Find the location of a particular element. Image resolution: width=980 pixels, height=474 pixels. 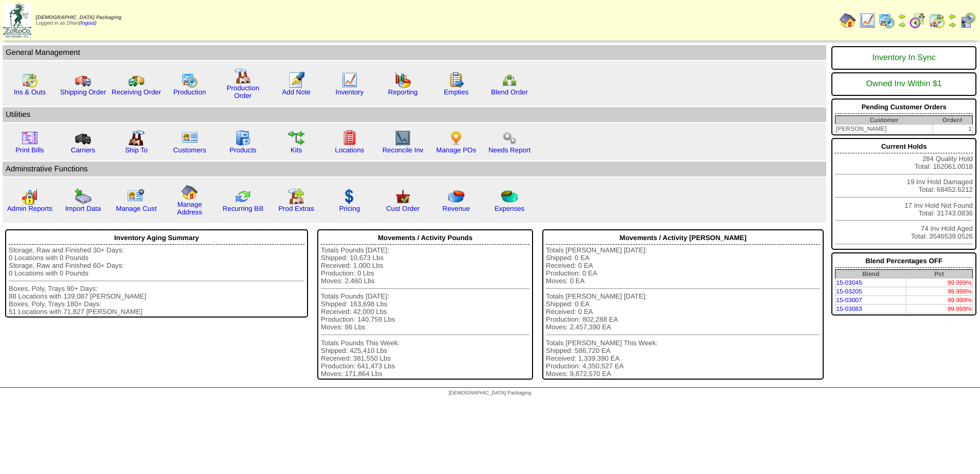

a: Inventory is located at coordinates (350, 92).